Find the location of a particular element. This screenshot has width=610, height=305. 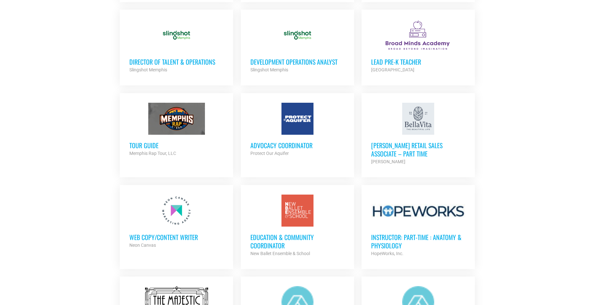

strong: HopeWorks, Inc. is located at coordinates (387, 254).